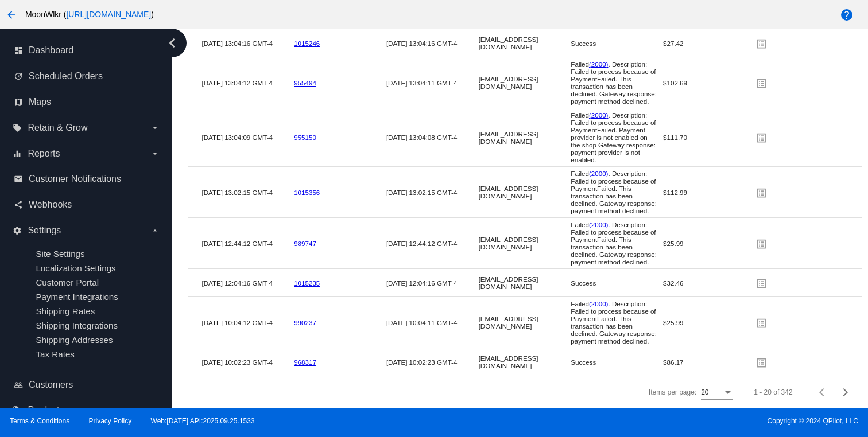 Image resolution: width=868 pixels, height=437 pixels. What do you see at coordinates (772, 392) in the screenshot?
I see `div: 1 - 20 of 342` at bounding box center [772, 392].